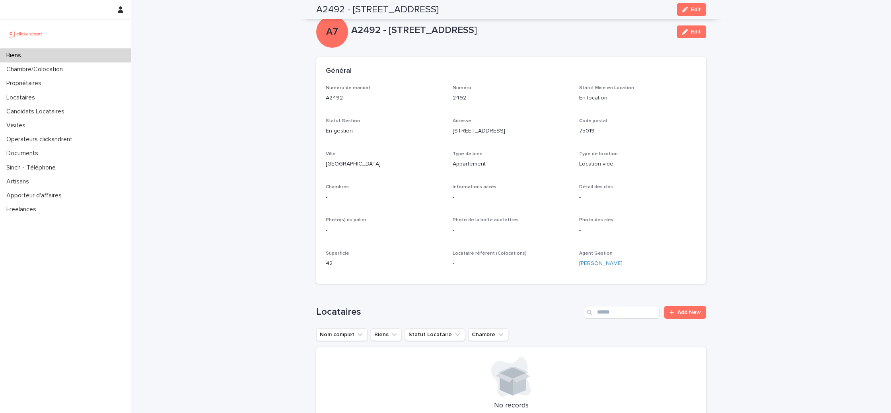 The height and width of the screenshot is (413, 891). I want to click on p: Chambre/Colocation, so click(36, 69).